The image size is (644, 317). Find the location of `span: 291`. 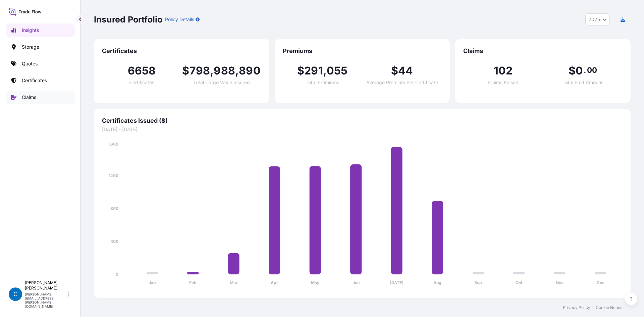

span: 291 is located at coordinates (314, 71).